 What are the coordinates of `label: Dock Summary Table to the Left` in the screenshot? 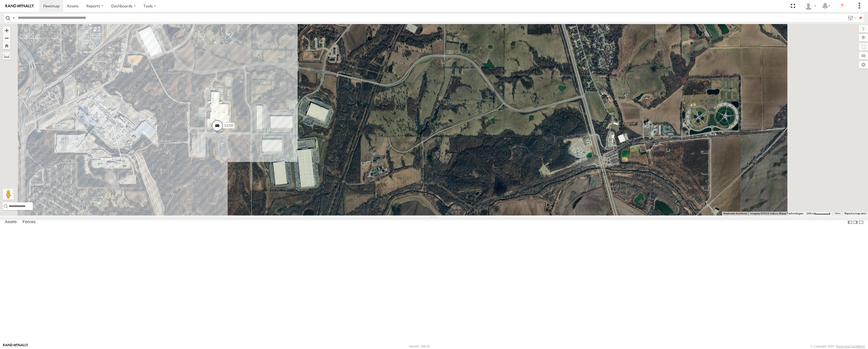 It's located at (850, 222).